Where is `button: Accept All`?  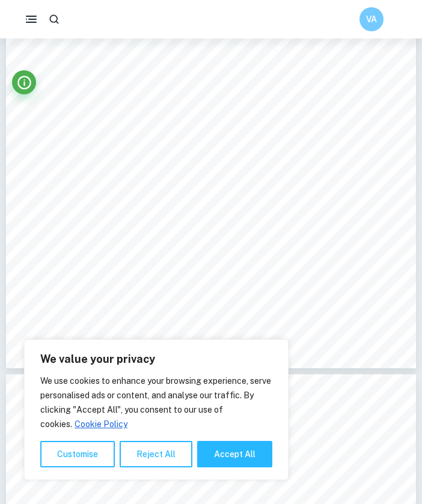 button: Accept All is located at coordinates (234, 454).